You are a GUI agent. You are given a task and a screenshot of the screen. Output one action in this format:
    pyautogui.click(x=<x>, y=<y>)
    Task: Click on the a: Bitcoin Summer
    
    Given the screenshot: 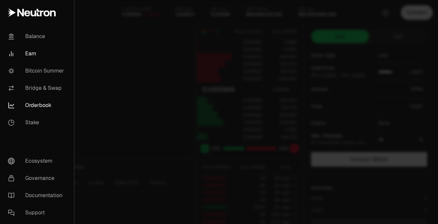 What is the action you would take?
    pyautogui.click(x=37, y=71)
    